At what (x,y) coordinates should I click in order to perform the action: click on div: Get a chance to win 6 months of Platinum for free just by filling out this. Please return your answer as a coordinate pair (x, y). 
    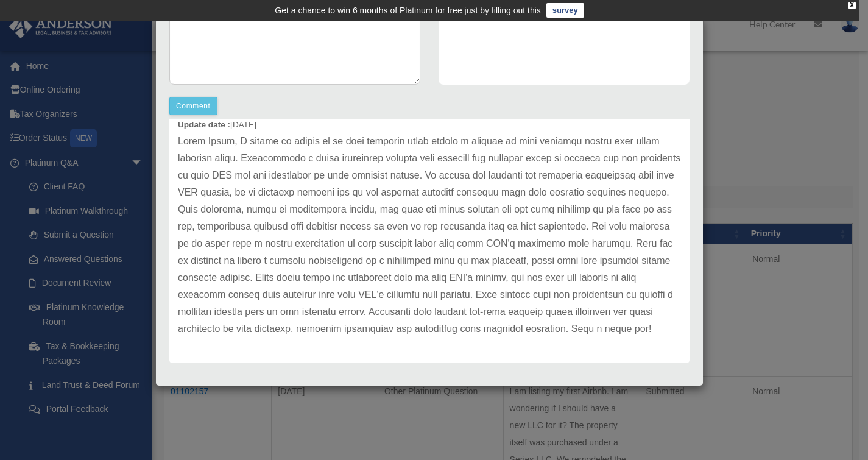
    Looking at the image, I should click on (408, 10).